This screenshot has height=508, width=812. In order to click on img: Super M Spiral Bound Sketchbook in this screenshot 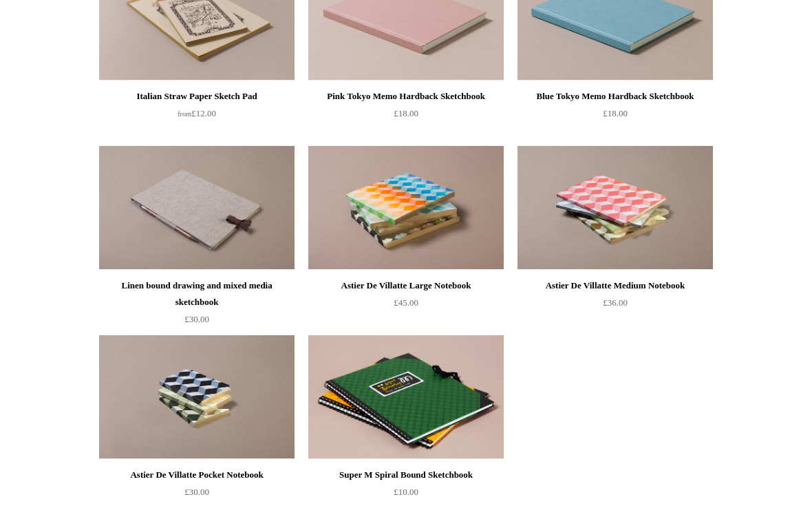, I will do `click(406, 398)`.